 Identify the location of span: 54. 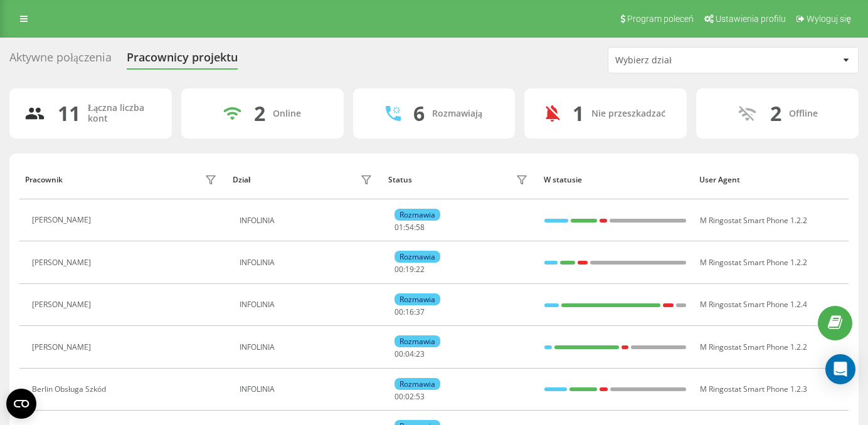
(409, 227).